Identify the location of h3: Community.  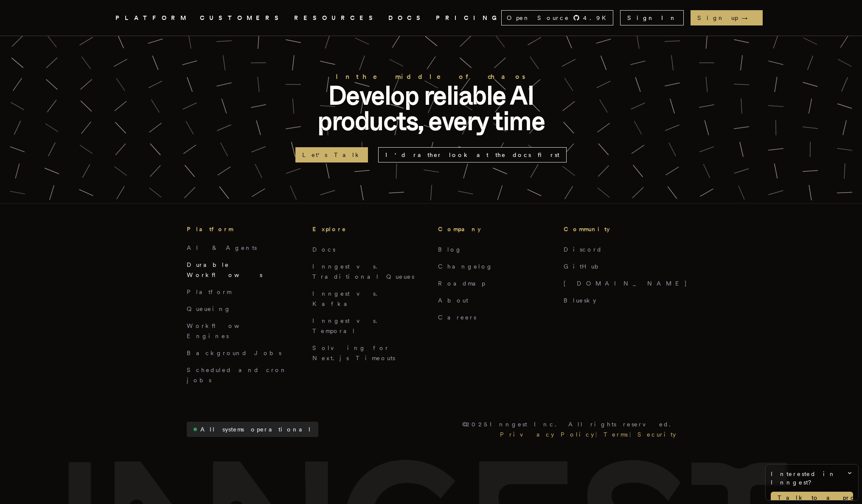
(620, 229).